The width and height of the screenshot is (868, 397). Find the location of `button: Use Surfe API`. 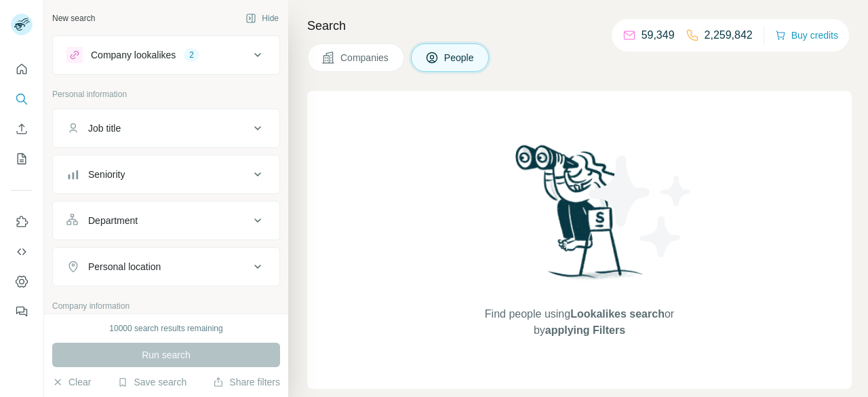

button: Use Surfe API is located at coordinates (22, 252).